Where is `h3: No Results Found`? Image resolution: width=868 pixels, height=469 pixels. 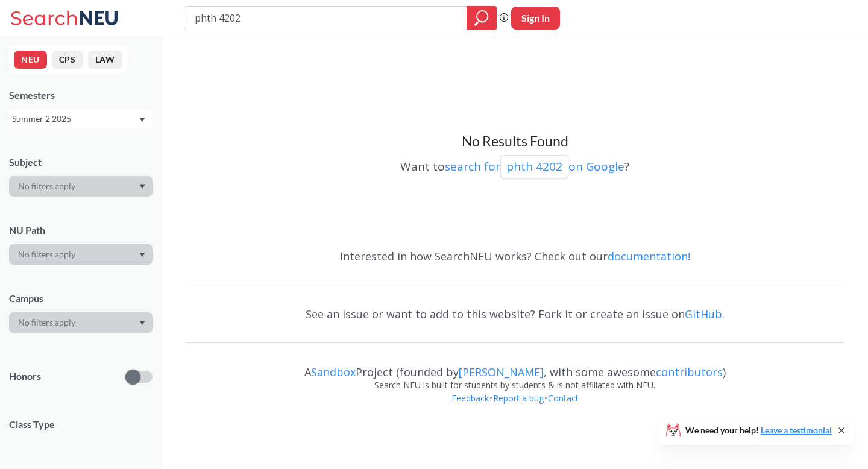 h3: No Results Found is located at coordinates (514, 142).